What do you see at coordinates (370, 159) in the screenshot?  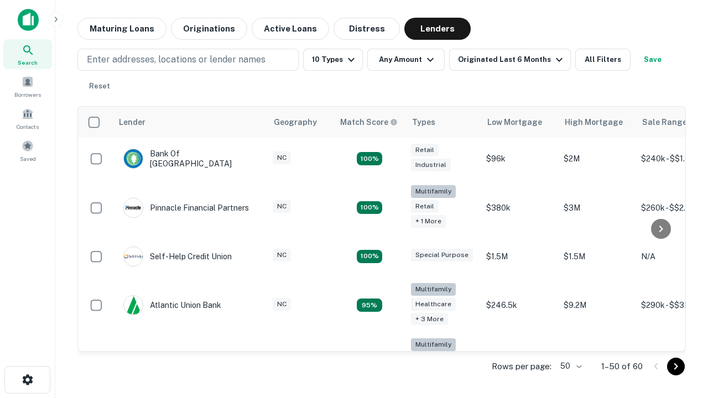 I see `div: Matching Properties: 15, hasApolloMatch: undefined` at bounding box center [370, 159].